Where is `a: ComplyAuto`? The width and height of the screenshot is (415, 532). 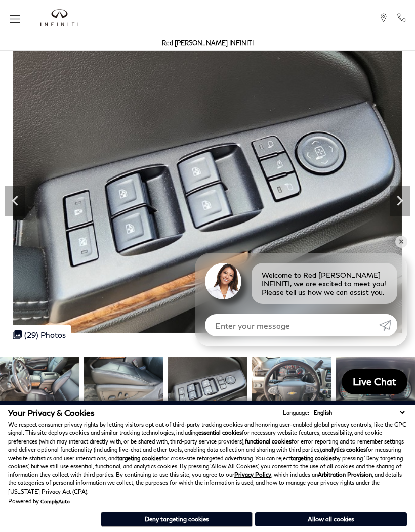
a: ComplyAuto is located at coordinates (55, 502).